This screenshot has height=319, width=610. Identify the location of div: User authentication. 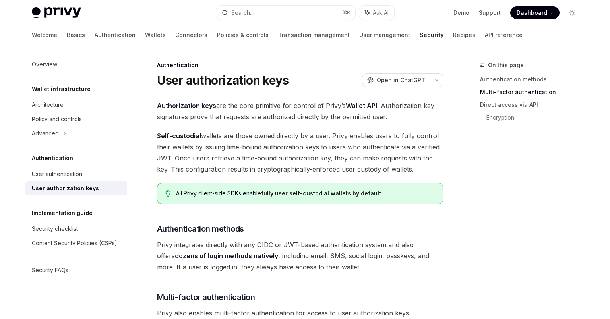
(57, 174).